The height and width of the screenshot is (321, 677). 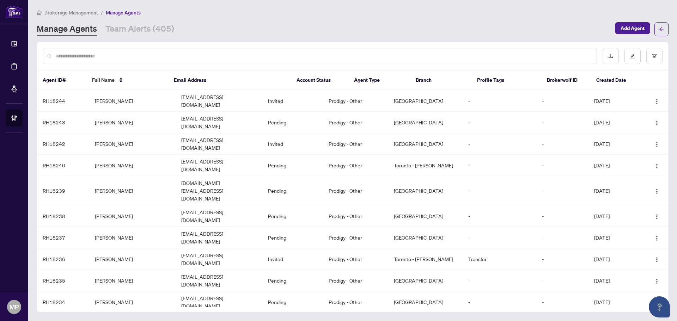 What do you see at coordinates (611, 56) in the screenshot?
I see `button: download` at bounding box center [611, 56].